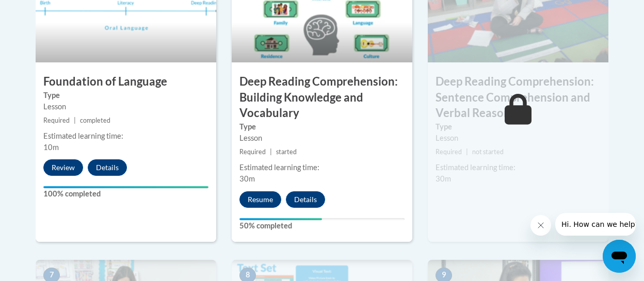  What do you see at coordinates (126, 194) in the screenshot?
I see `label: 100% completed` at bounding box center [126, 194].